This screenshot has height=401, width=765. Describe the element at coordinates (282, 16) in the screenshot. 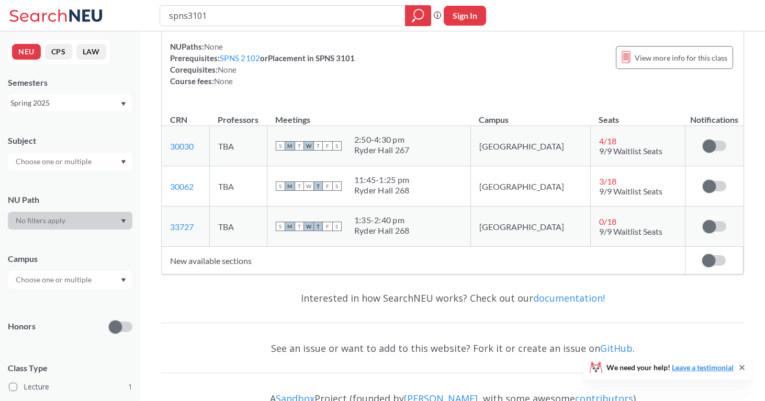

I see `input: Class, professor, course number, "phrase"` at that location.